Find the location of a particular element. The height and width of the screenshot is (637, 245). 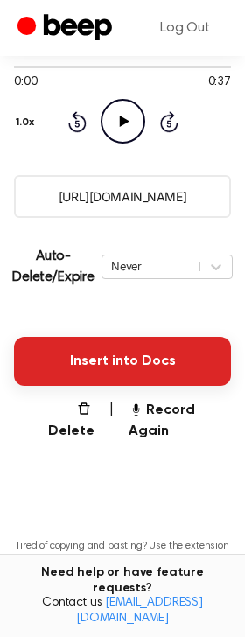

span: 0:00 is located at coordinates (25, 82).